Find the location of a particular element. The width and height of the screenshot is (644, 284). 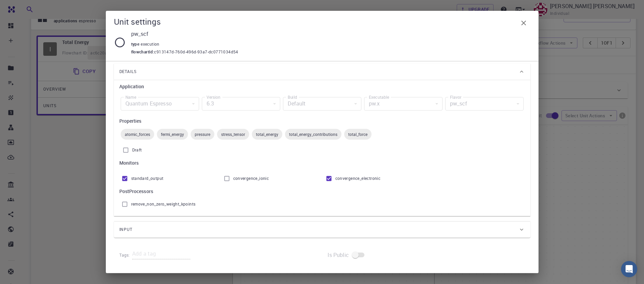

label: Version is located at coordinates (214, 97).